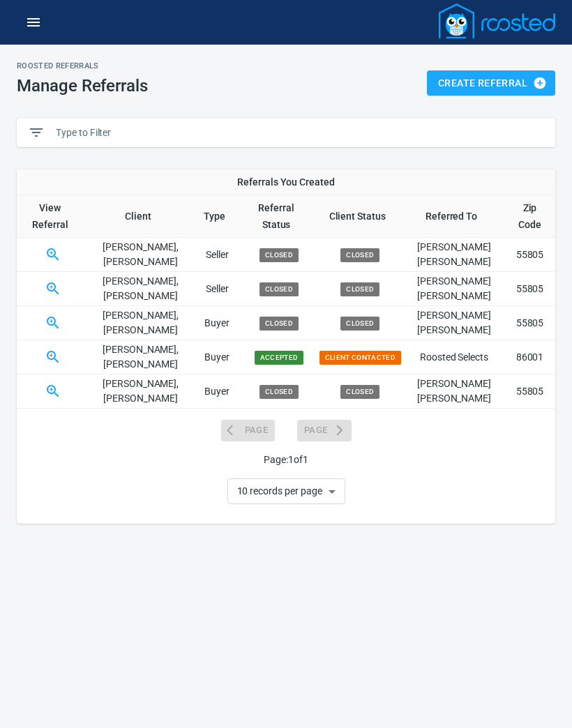 The height and width of the screenshot is (728, 572). I want to click on th: Referrals You Created, so click(286, 182).